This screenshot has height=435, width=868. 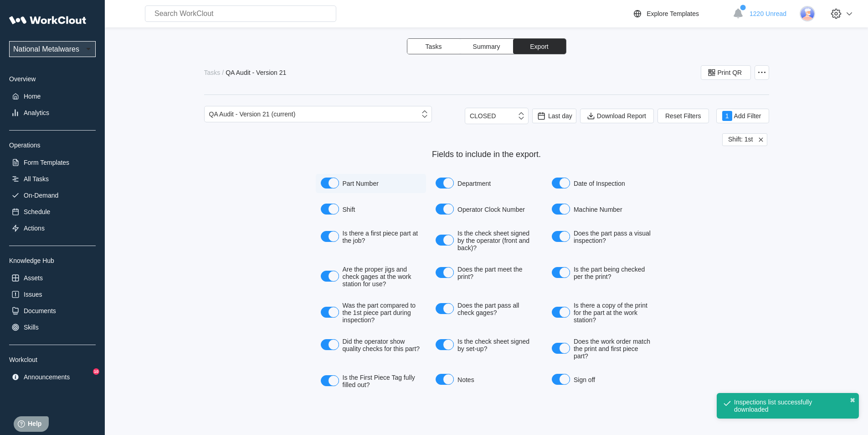 I want to click on div: Overview, so click(x=52, y=79).